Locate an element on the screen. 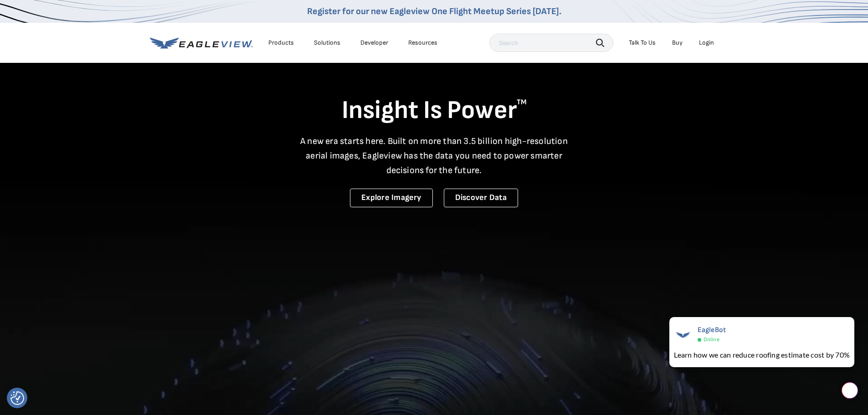 The image size is (868, 415). a: Developer is located at coordinates (374, 43).